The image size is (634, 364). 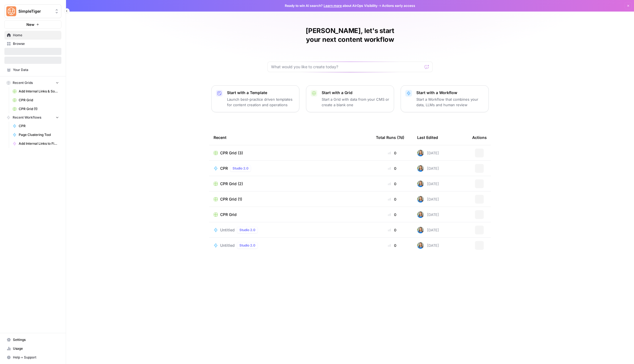 I want to click on p: Start a Workflow that combines your data, LLMs and human review, so click(x=450, y=102).